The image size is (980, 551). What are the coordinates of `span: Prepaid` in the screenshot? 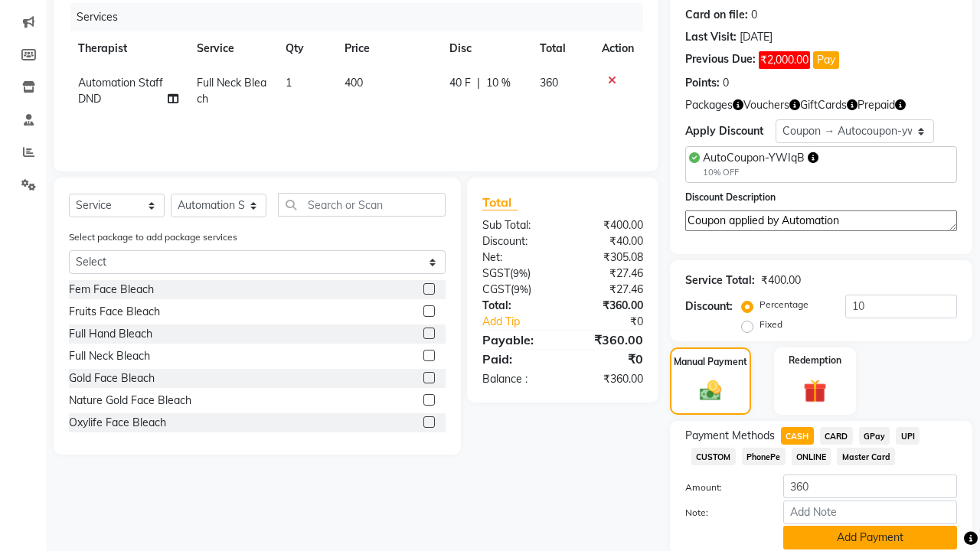 It's located at (875, 104).